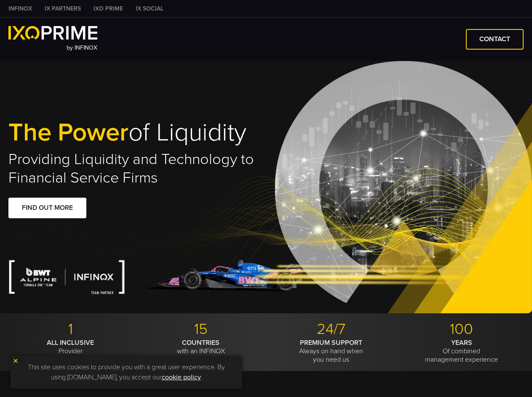 The height and width of the screenshot is (397, 532). I want to click on a: FIND OUT MORE, so click(47, 208).